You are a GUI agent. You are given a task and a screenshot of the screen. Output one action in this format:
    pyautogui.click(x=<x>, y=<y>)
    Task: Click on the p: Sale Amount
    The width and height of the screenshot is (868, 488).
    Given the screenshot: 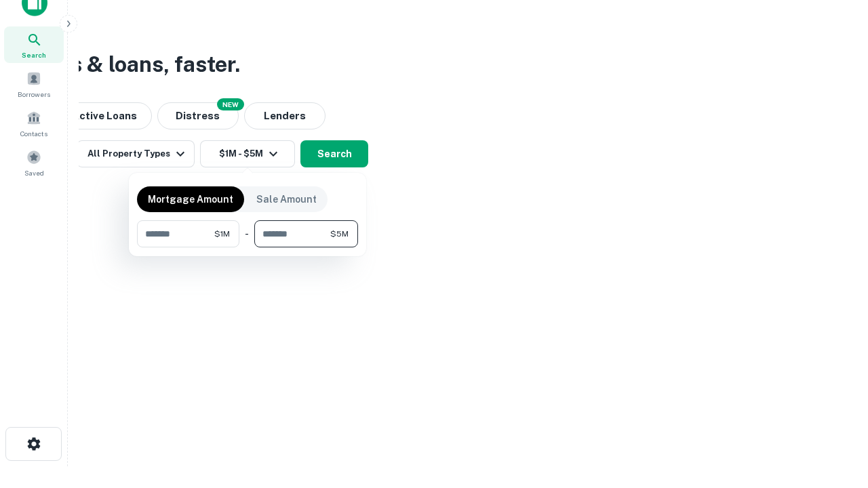 What is the action you would take?
    pyautogui.click(x=286, y=199)
    